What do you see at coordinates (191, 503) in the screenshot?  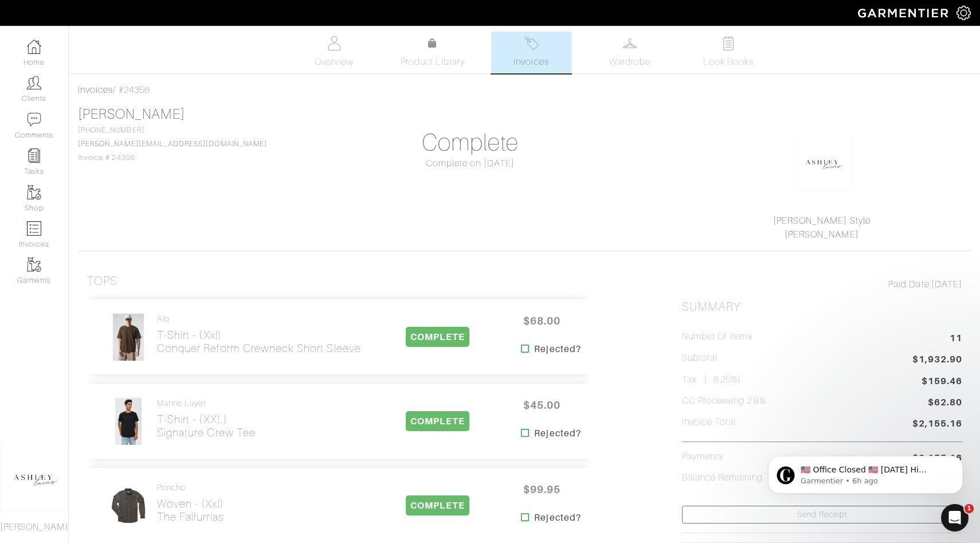 I see `a: poncho Woven - (xxl)The Falfurrias` at bounding box center [191, 503].